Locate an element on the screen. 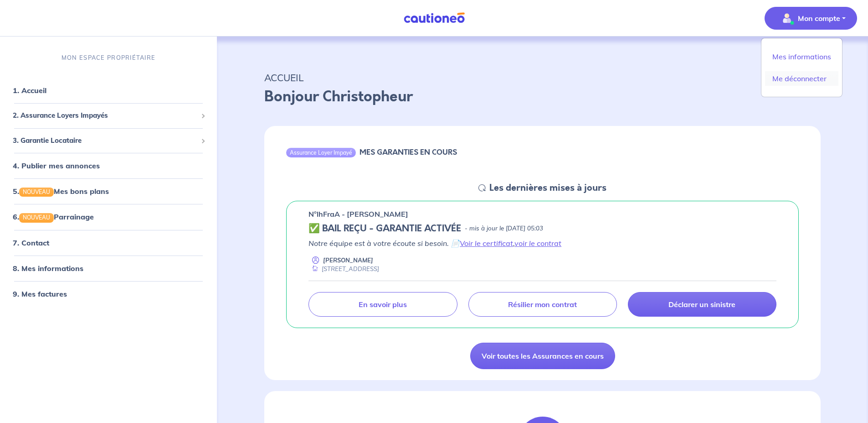 This screenshot has width=868, height=423. p: MON ESPACE PROPRIÉTAIRE is located at coordinates (109, 58).